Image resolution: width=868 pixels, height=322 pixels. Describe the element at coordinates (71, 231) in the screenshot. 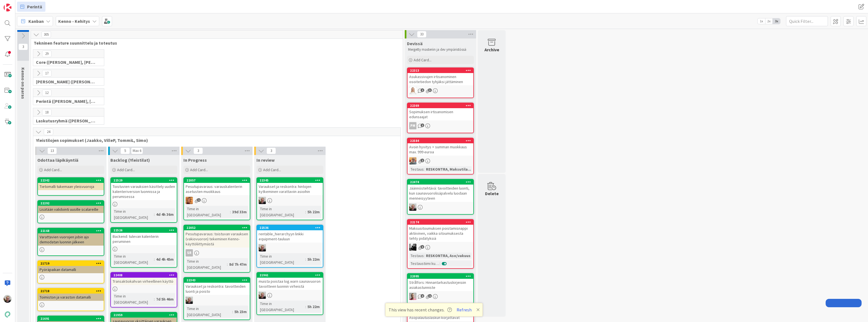

I see `div: 22168` at that location.